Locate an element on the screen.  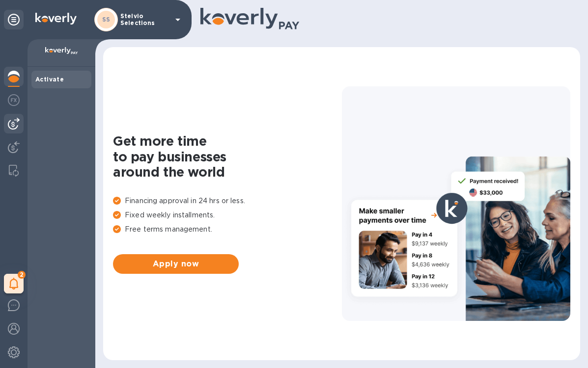
img: Logo is located at coordinates (56, 19).